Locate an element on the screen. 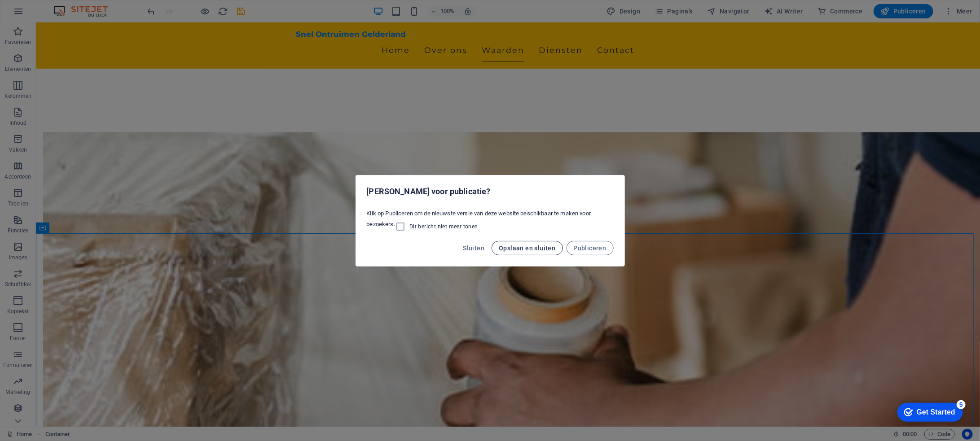 The width and height of the screenshot is (980, 441). div: Klik op Publiceren om de nieuwste versie van deze website beschikbaar te maken voor bezoekers. is located at coordinates (490, 221).